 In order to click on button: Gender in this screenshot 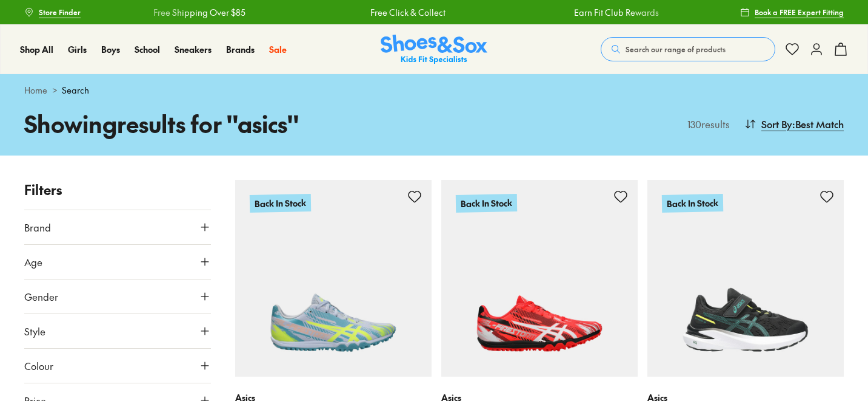, I will do `click(117, 296)`.